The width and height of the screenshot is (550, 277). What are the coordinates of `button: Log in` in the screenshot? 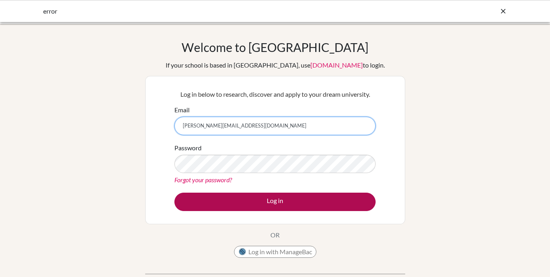 It's located at (275, 202).